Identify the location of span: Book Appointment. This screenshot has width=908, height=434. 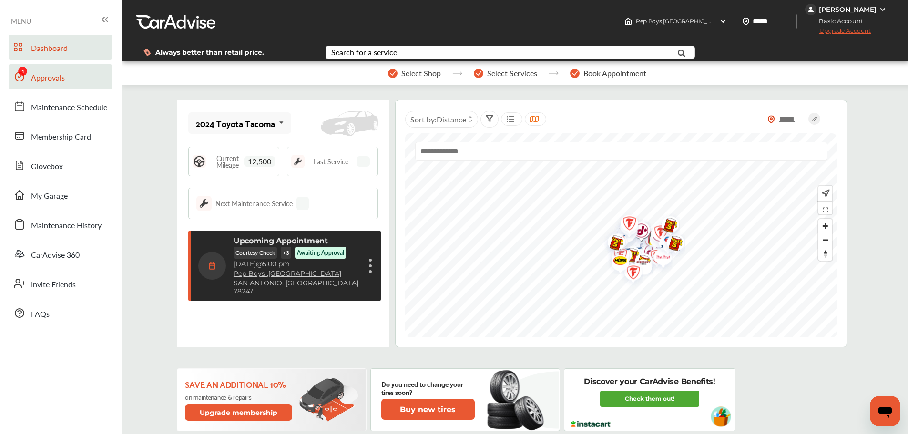
(615, 73).